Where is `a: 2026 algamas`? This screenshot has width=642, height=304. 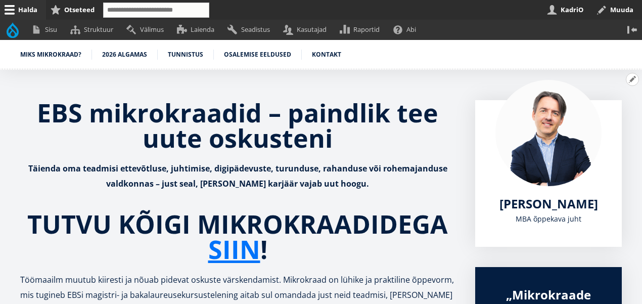 a: 2026 algamas is located at coordinates (124, 55).